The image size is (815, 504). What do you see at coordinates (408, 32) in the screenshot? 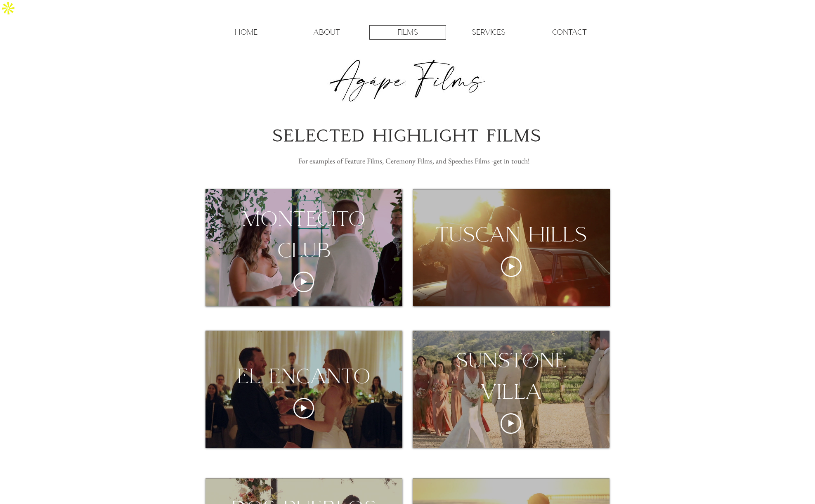
I see `p: FILMS` at bounding box center [408, 32].